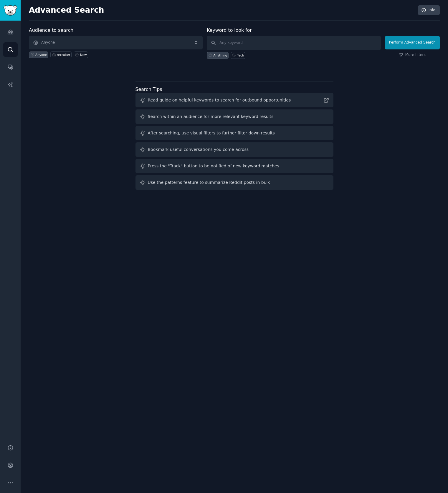 The width and height of the screenshot is (448, 493). What do you see at coordinates (116, 43) in the screenshot?
I see `span: Anyone` at bounding box center [116, 43].